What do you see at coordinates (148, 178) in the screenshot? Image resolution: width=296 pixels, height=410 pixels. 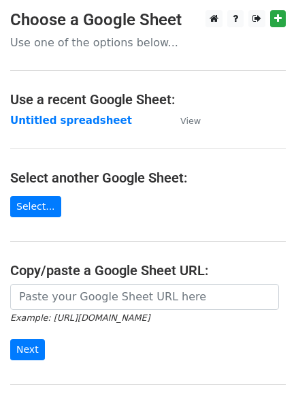 I see `h4: Select another Google Sheet:` at bounding box center [148, 178].